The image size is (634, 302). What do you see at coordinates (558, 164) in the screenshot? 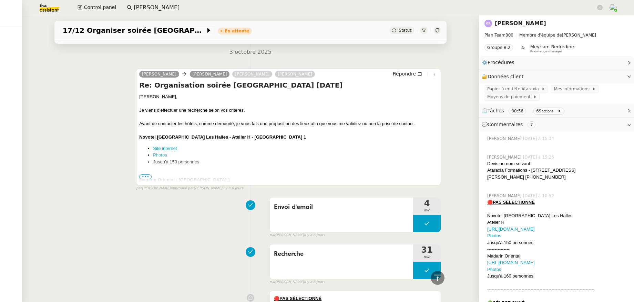
I see `div: Devis au nom suivant` at bounding box center [558, 164].